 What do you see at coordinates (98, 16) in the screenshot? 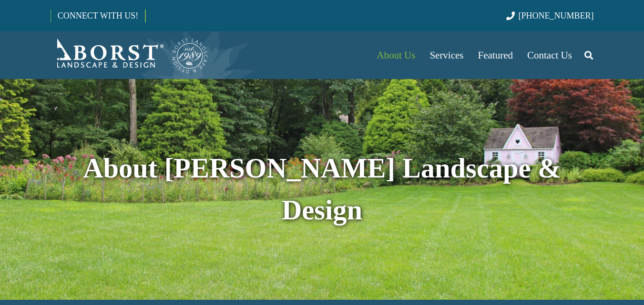
I see `a: CONNECT WITH US!` at bounding box center [98, 16].